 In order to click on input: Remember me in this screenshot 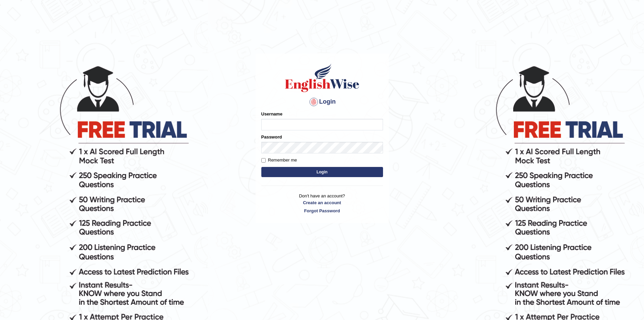, I will do `click(263, 160)`.